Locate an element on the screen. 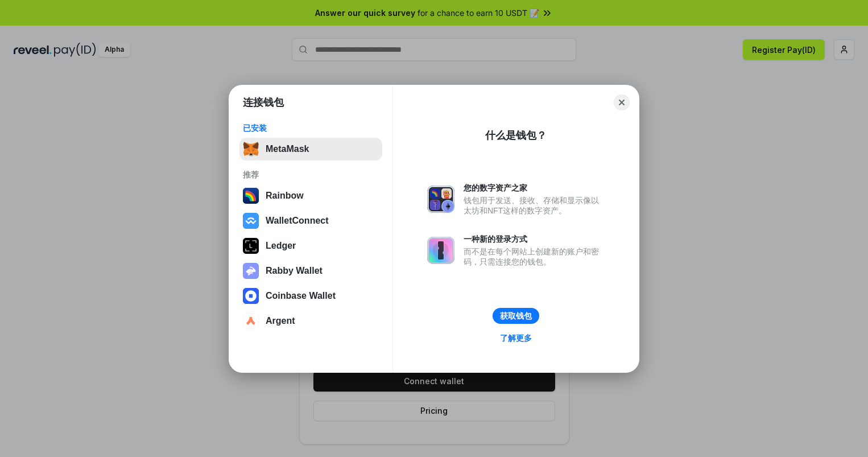  button: WalletConnect is located at coordinates (311, 221).